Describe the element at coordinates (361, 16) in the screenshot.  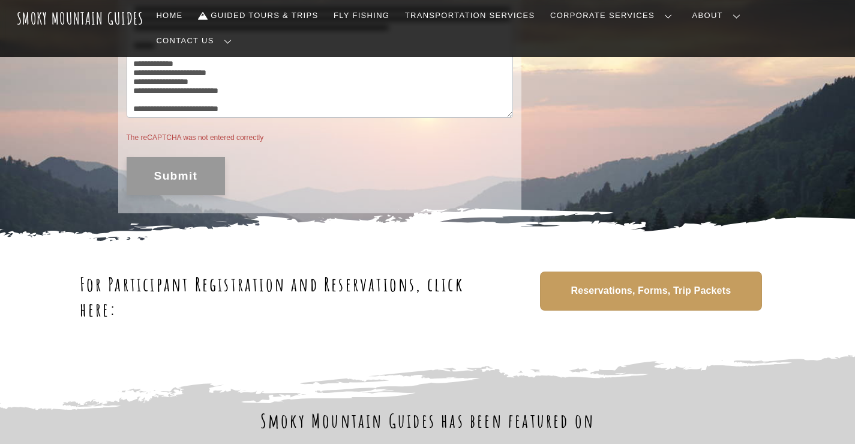
I see `a: Fly Fishing` at that location.